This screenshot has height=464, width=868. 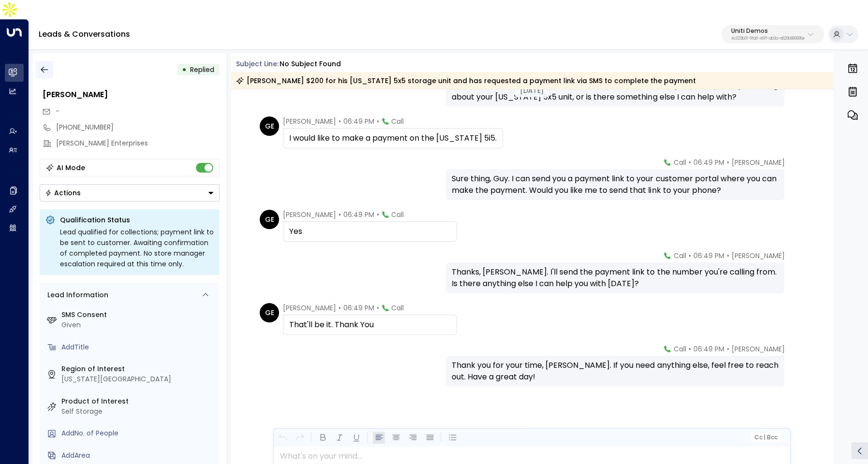 I want to click on button: Redo, so click(x=299, y=438).